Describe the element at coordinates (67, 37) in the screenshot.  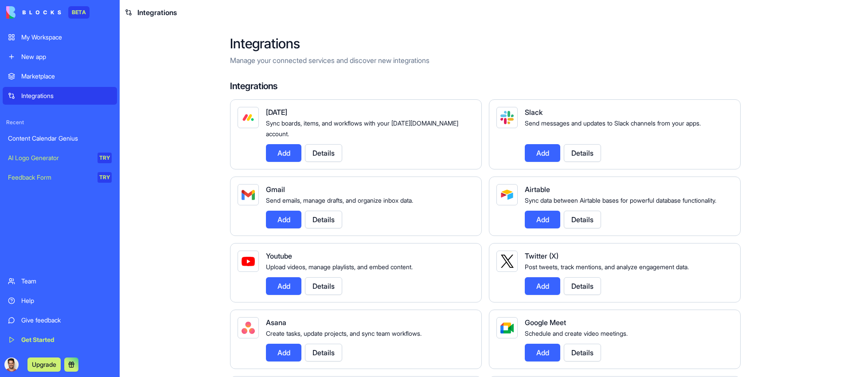
I see `div: My Workspace` at that location.